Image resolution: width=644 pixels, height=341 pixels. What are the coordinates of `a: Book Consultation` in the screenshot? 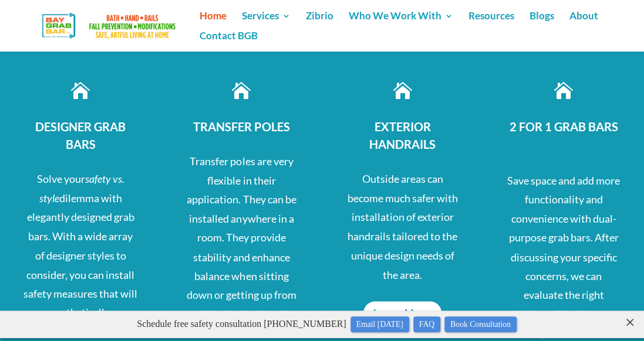 It's located at (480, 14).